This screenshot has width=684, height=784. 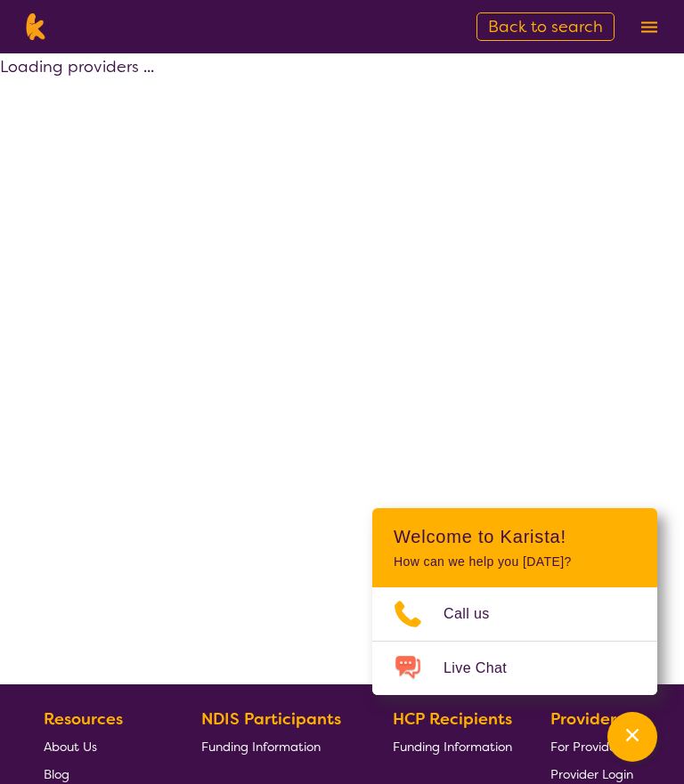 I want to click on span: Provider Login, so click(x=592, y=774).